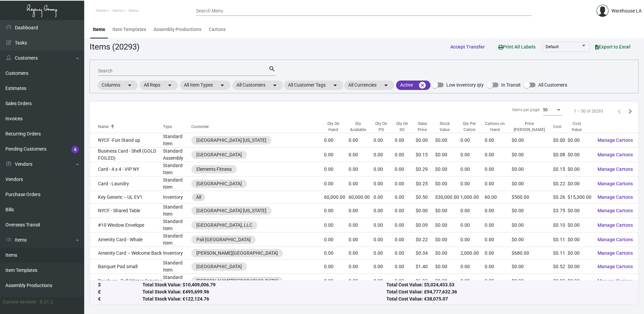 Image resolution: width=644 pixels, height=314 pixels. Describe the element at coordinates (178, 29) in the screenshot. I see `div: Assembly Productions` at that location.